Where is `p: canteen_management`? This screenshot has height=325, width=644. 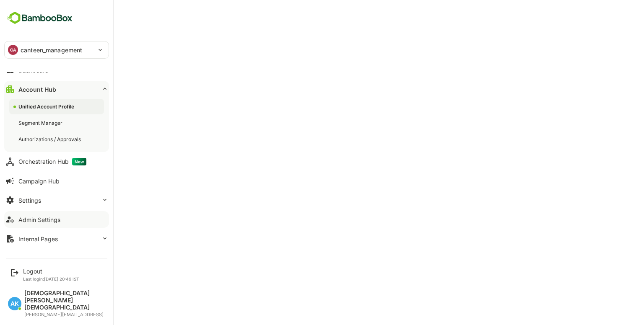
p: canteen_management is located at coordinates (51, 50).